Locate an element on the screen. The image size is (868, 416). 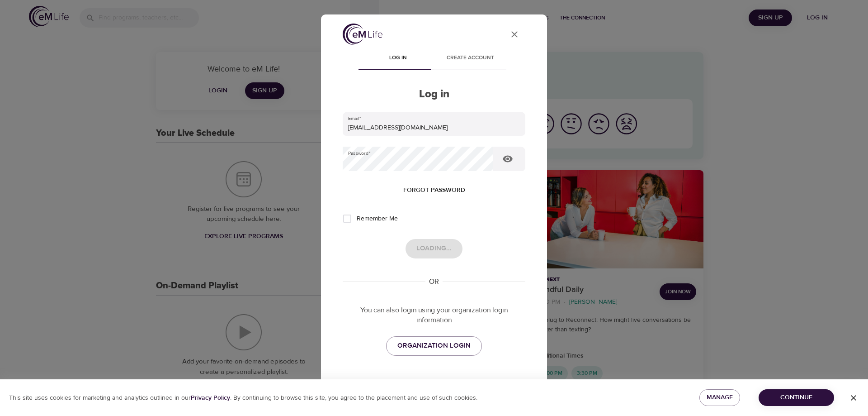
button: close is located at coordinates (514, 35).